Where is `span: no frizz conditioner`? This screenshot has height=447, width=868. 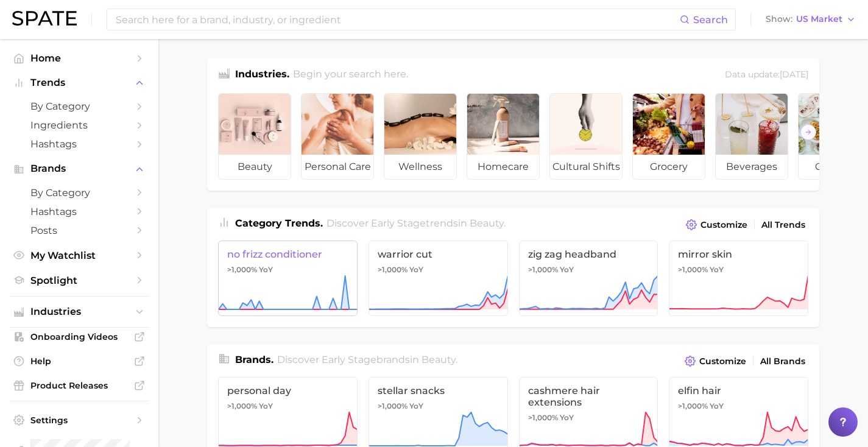
span: no frizz conditioner is located at coordinates (288, 254).